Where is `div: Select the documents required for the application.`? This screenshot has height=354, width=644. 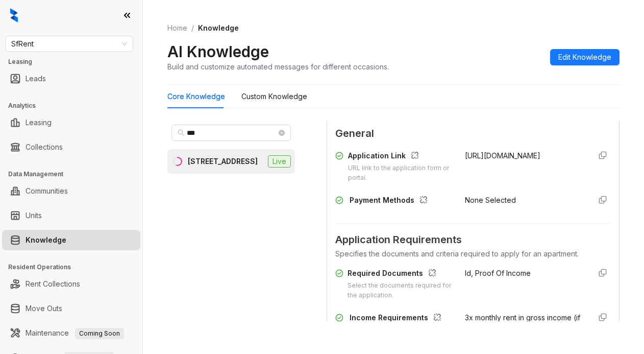
div: Select the documents required for the application. is located at coordinates (400, 291).